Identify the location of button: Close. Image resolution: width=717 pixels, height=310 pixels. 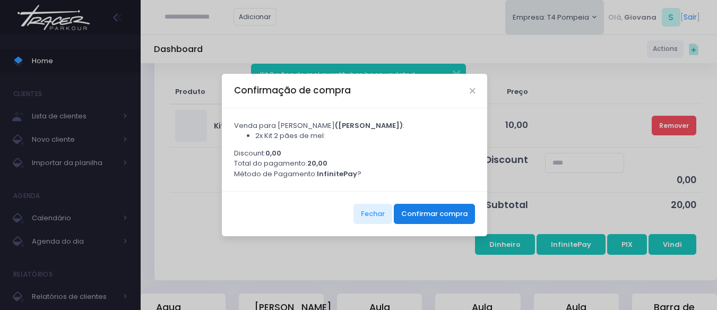
(472, 91).